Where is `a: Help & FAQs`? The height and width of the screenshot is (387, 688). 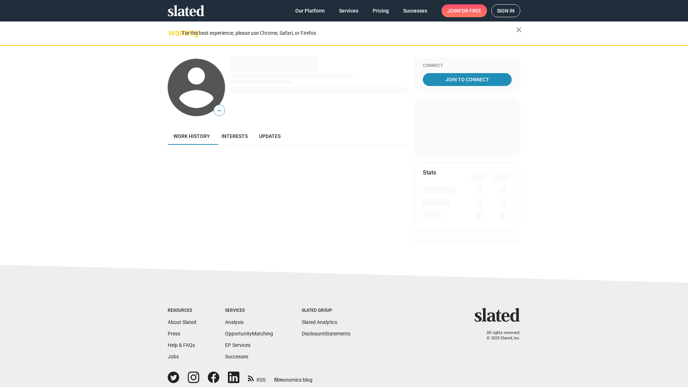 a: Help & FAQs is located at coordinates (181, 345).